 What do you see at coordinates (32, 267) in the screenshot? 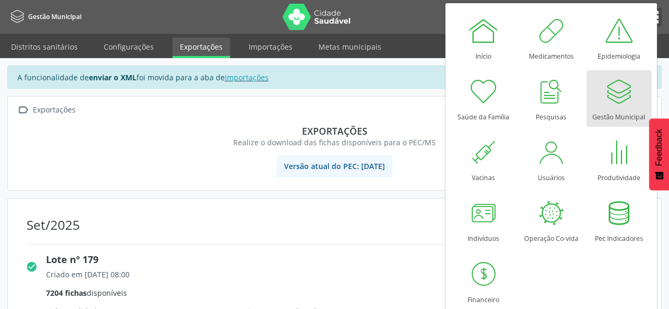
I see `i: check_circle` at bounding box center [32, 267].